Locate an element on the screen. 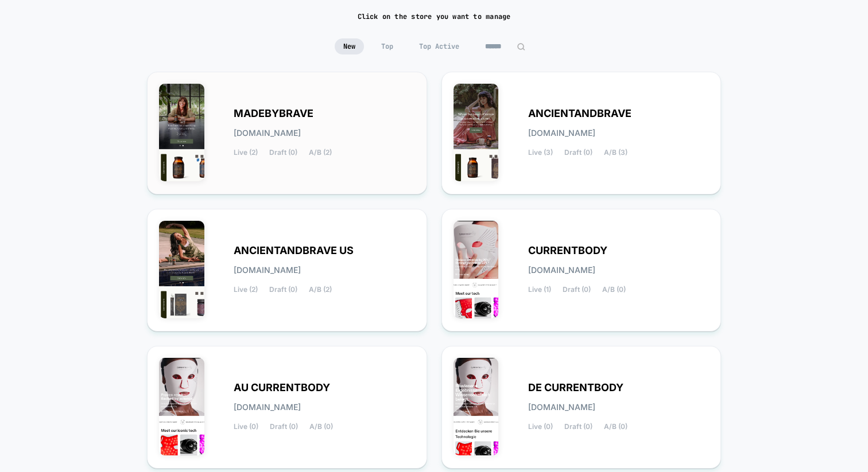 The width and height of the screenshot is (868, 472). span: A/B (3) is located at coordinates (615, 153).